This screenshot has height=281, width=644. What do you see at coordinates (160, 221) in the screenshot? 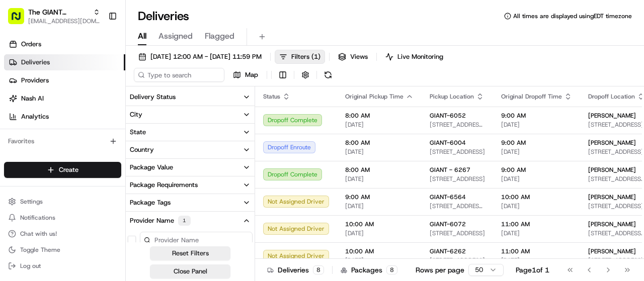
I see `div: Provider Name` at bounding box center [160, 221].